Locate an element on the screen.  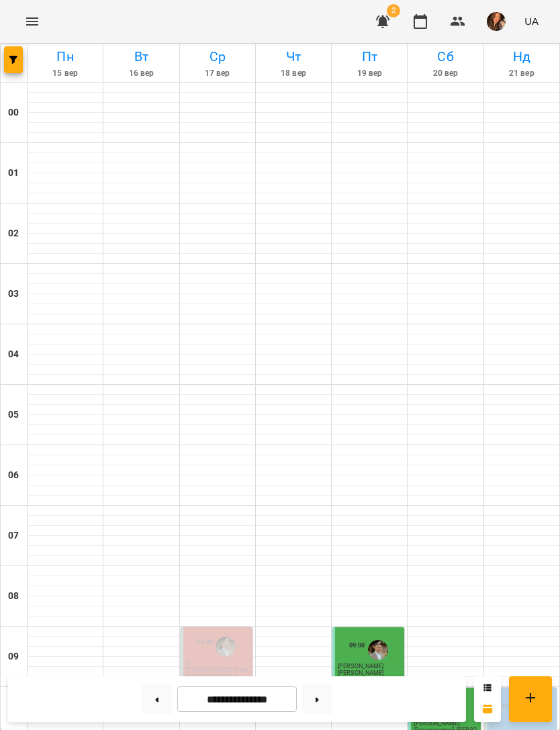
button: UA is located at coordinates (531, 21).